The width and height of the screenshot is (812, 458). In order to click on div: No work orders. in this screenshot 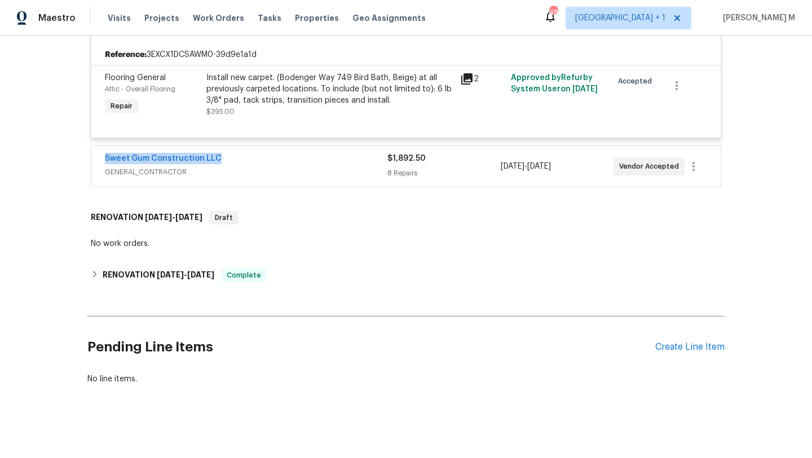, I will do `click(406, 244)`.